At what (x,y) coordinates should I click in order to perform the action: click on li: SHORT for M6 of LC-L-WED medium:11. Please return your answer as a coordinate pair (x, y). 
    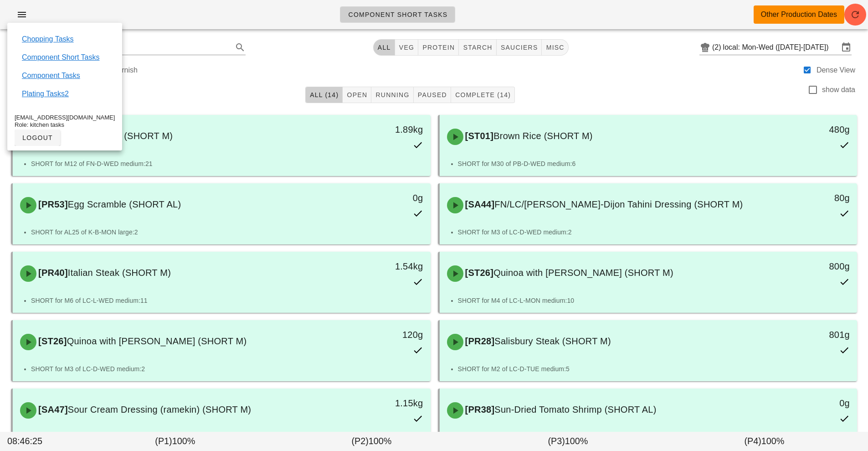
    Looking at the image, I should click on (227, 300).